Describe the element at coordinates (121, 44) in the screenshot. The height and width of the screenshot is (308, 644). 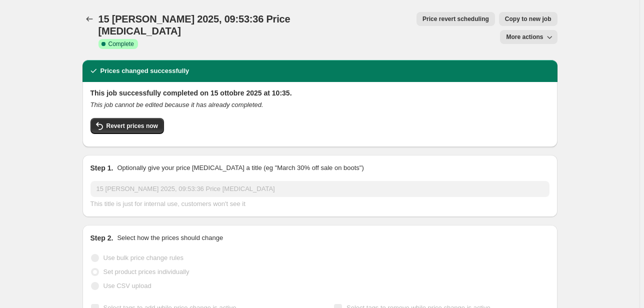
I see `span: Complete` at that location.